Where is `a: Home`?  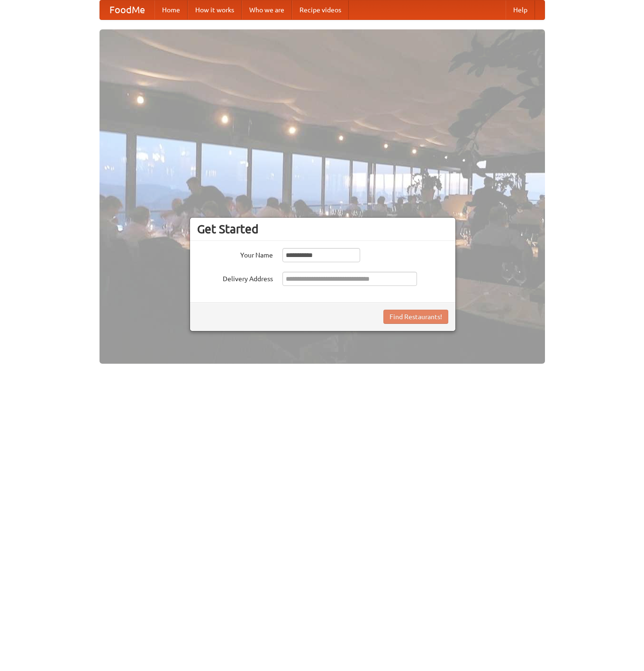
a: Home is located at coordinates (171, 10).